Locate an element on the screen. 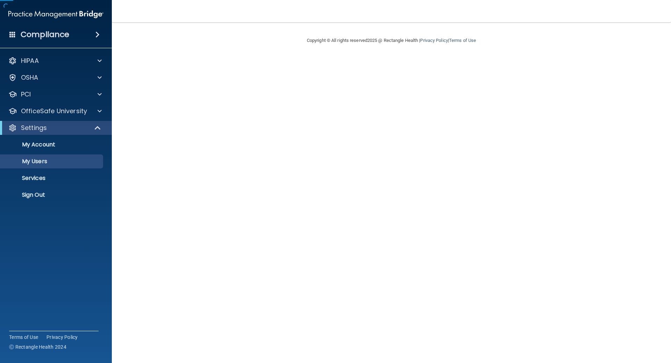  p: HIPAA is located at coordinates (30, 61).